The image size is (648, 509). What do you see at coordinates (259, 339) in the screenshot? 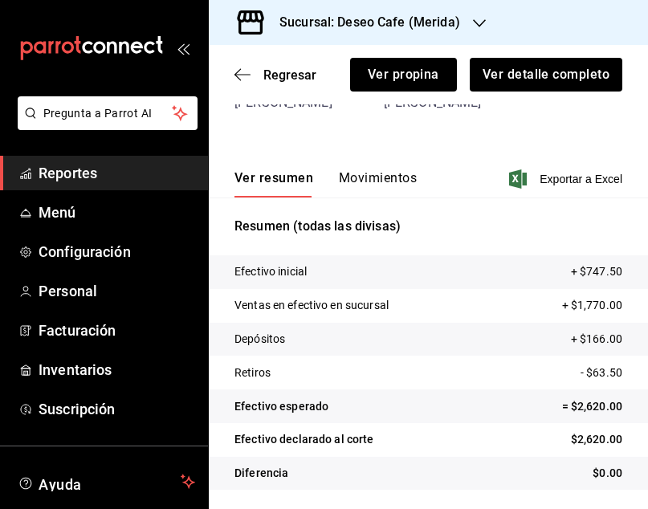
I see `p: Depósitos` at bounding box center [259, 339].